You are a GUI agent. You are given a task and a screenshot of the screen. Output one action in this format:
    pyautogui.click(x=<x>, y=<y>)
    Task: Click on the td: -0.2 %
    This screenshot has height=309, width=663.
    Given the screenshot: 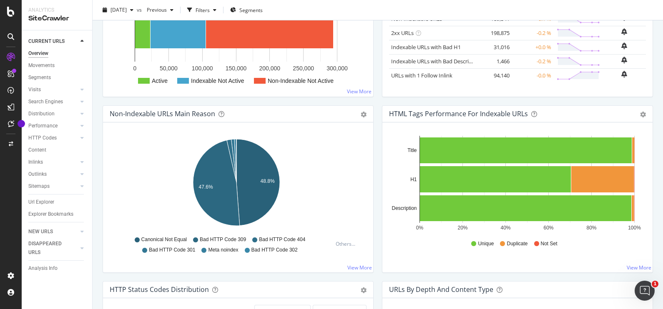 What is the action you would take?
    pyautogui.click(x=533, y=61)
    